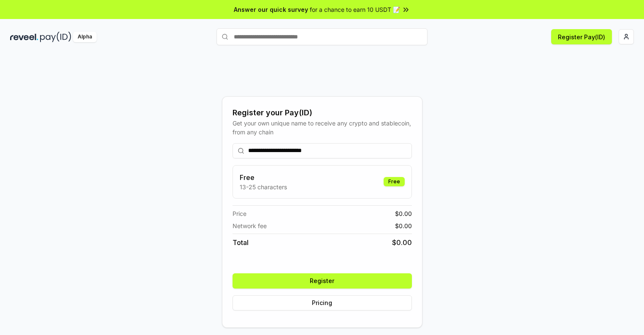  I want to click on h3: Free, so click(264, 178).